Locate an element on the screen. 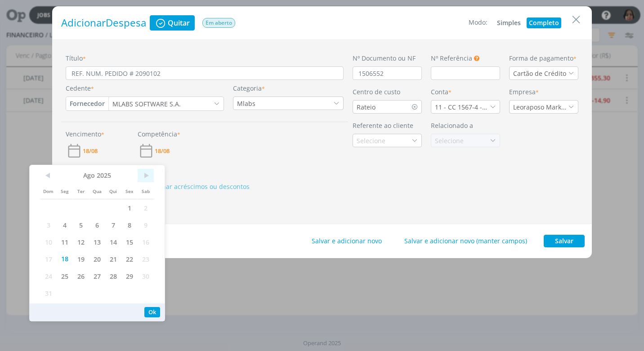 The height and width of the screenshot is (351, 644). label: Título is located at coordinates (76, 58).